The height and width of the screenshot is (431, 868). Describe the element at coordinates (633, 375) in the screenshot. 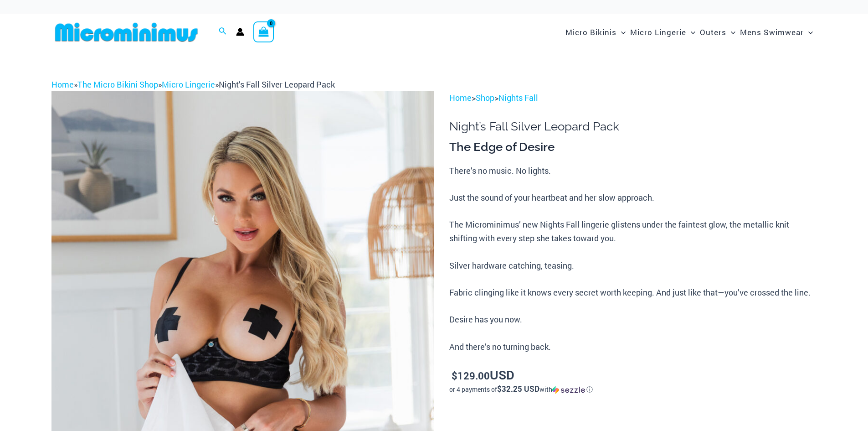

I see `p: USD` at that location.